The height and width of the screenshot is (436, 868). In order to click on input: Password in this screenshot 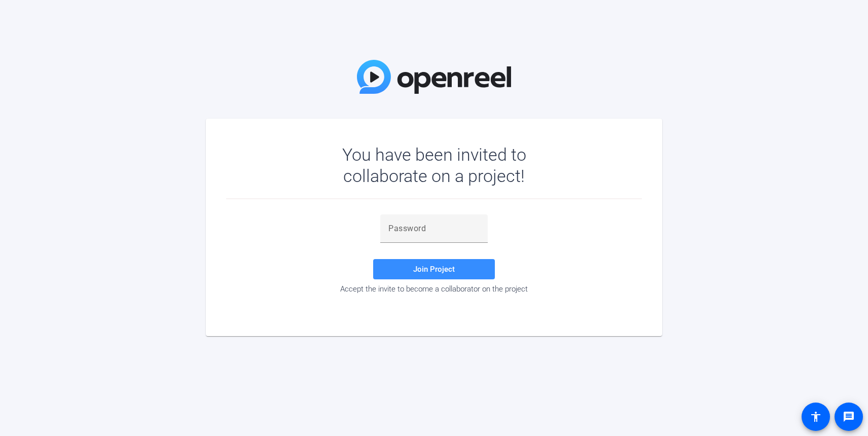, I will do `click(434, 228)`.